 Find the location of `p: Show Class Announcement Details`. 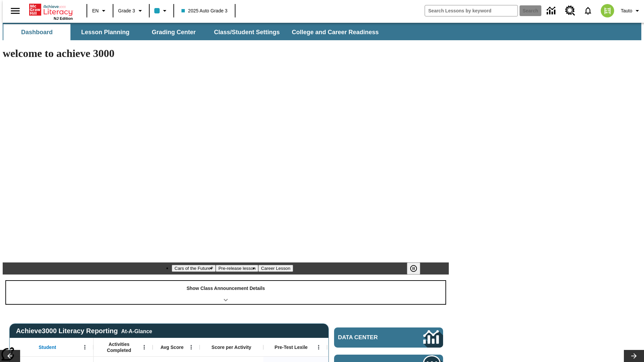

p: Show Class Announcement Details is located at coordinates (225, 288).